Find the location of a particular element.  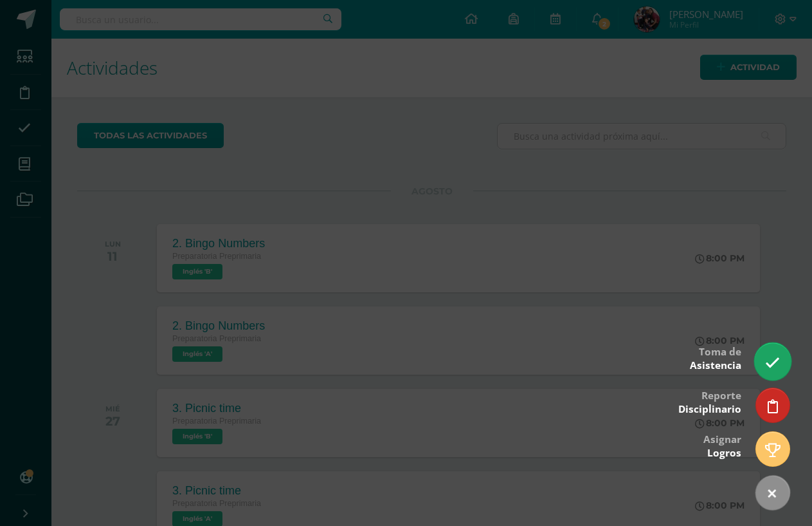

div: Toma de is located at coordinates (716, 357).